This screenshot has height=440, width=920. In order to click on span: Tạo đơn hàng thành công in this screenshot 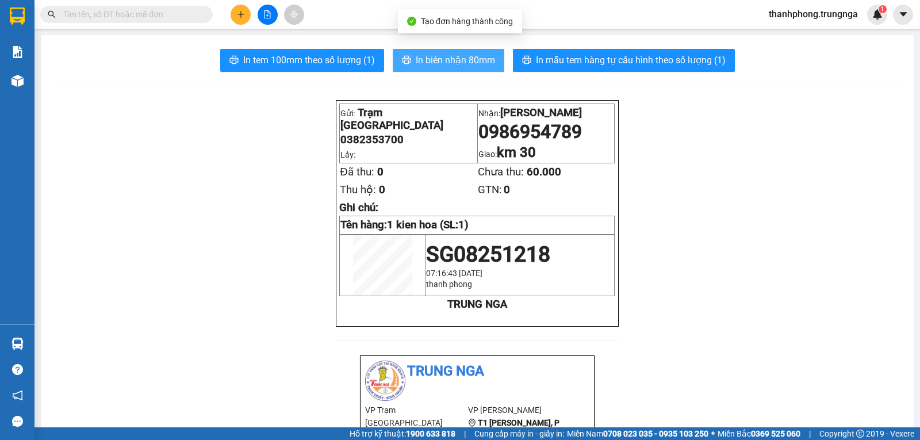, I will do `click(467, 21)`.